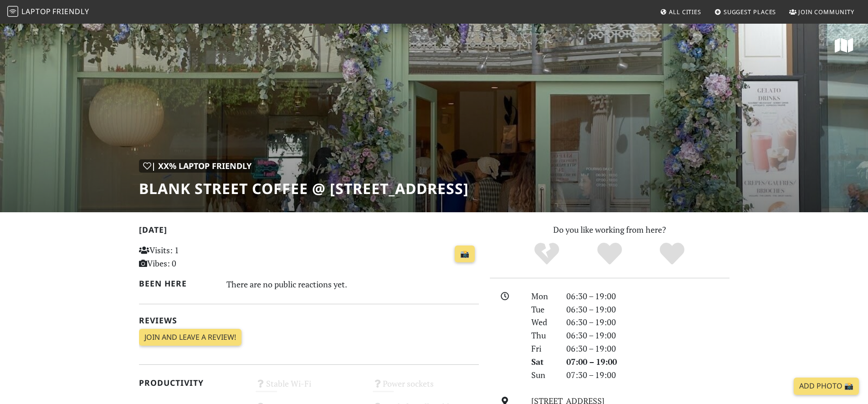 This screenshot has width=868, height=404. What do you see at coordinates (543, 374) in the screenshot?
I see `div: Sun` at bounding box center [543, 374].